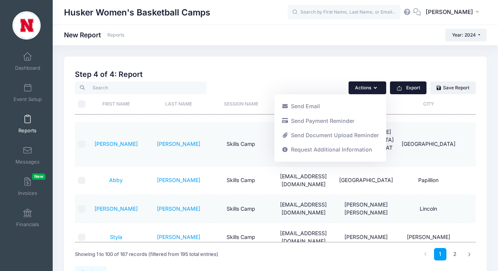 The width and height of the screenshot is (498, 271). I want to click on th: City: activate to sort column ascending, so click(428, 104).